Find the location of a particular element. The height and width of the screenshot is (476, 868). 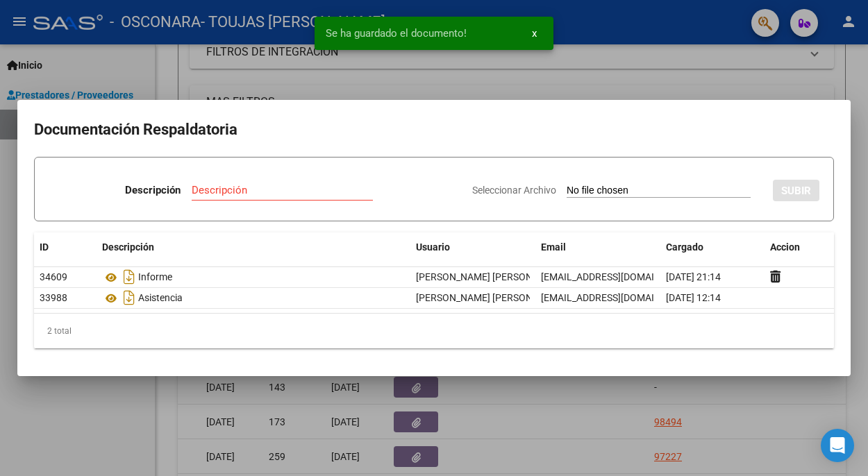

datatable-header-cell: Usuario is located at coordinates (473, 247).